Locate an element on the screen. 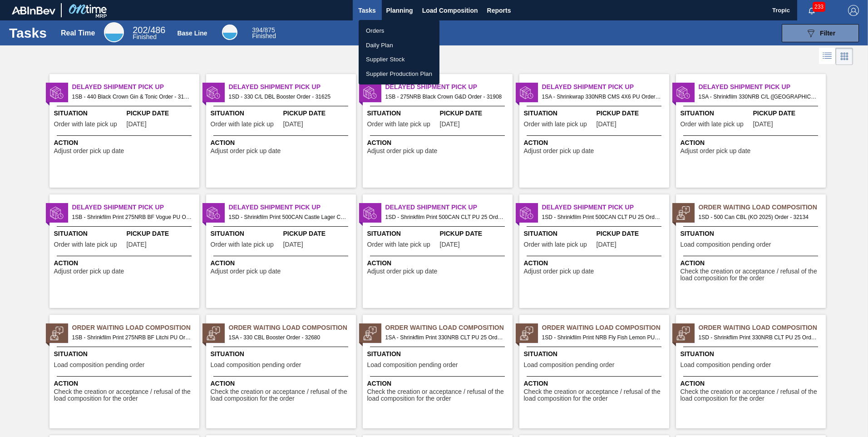  a: Orders is located at coordinates (399, 31).